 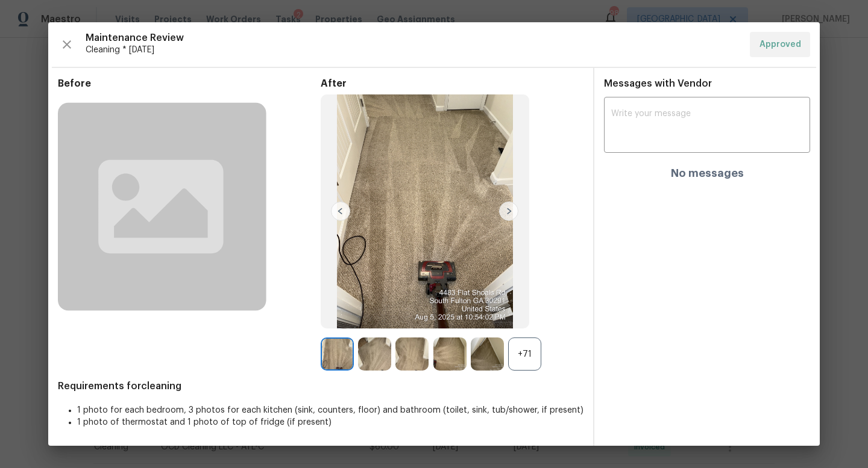 What do you see at coordinates (189, 83) in the screenshot?
I see `span: Before` at bounding box center [189, 83].